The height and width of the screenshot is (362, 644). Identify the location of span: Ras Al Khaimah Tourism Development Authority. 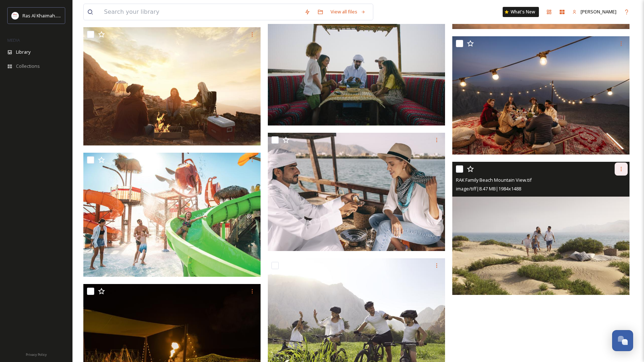
(73, 15).